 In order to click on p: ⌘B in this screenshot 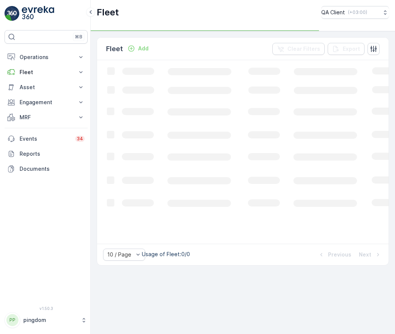, I will do `click(79, 37)`.